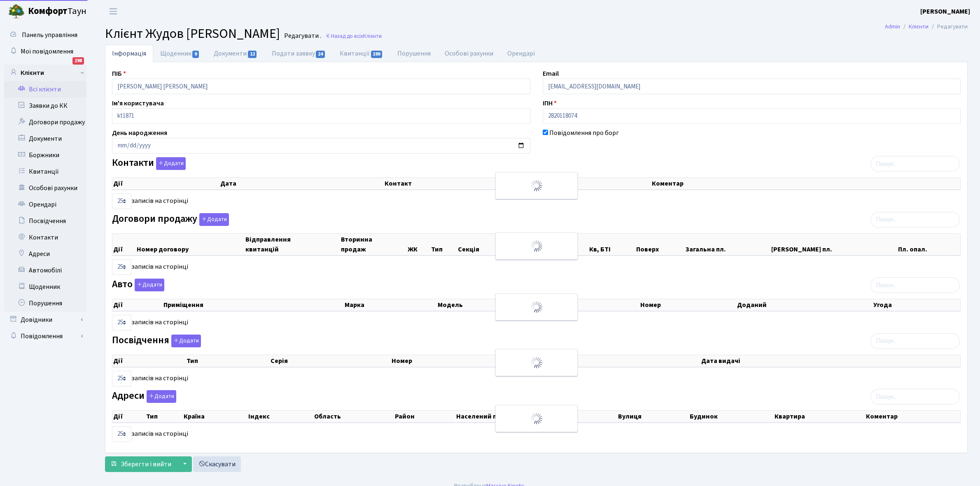 This screenshot has width=980, height=486. What do you see at coordinates (253, 305) in the screenshot?
I see `th: Приміщення` at bounding box center [253, 305].